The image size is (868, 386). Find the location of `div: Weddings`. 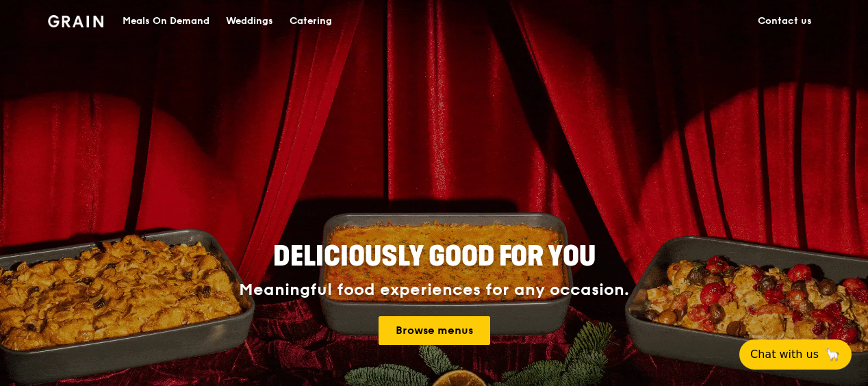

div: Weddings is located at coordinates (250, 21).